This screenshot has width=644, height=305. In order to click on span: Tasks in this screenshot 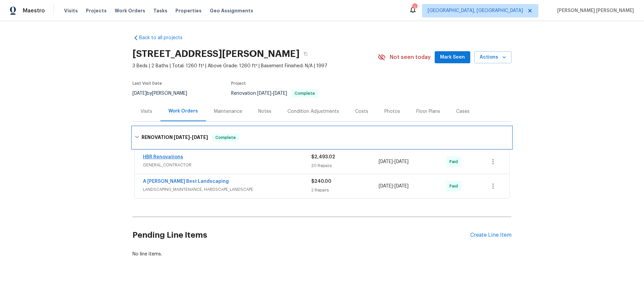, I will do `click(161, 11)`.